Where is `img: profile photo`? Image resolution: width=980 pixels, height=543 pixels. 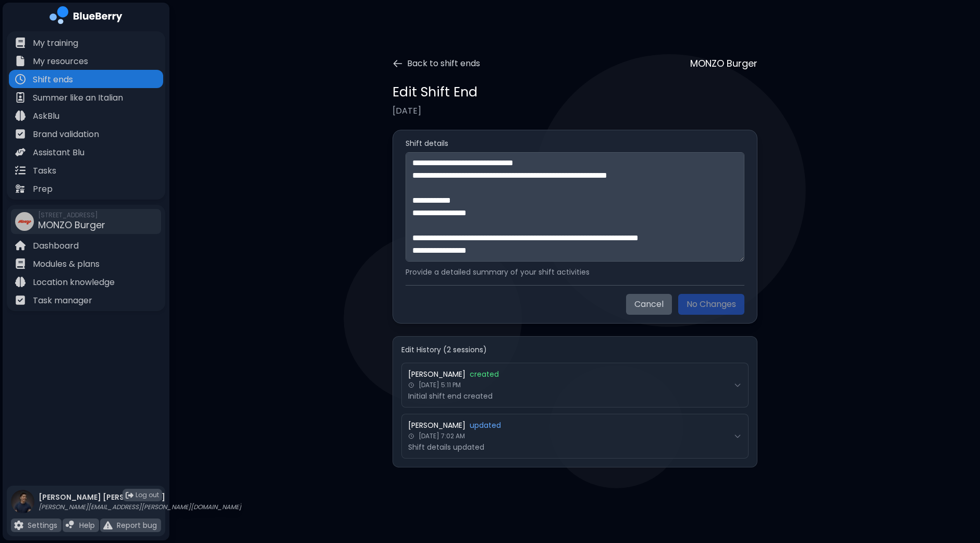 img: profile photo is located at coordinates (22, 507).